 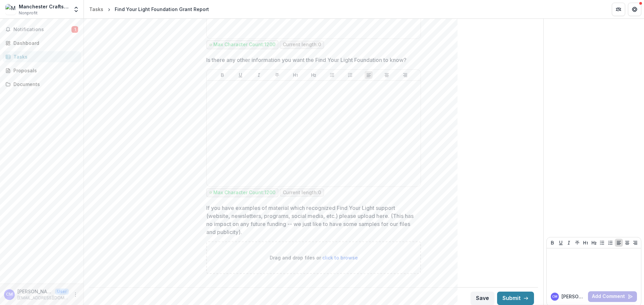 What do you see at coordinates (75, 29) in the screenshot?
I see `span: 1` at bounding box center [75, 29].